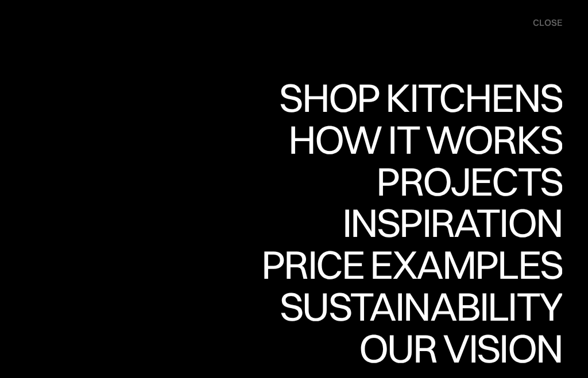  I want to click on a: SustainabilitySustainability, so click(416, 307).